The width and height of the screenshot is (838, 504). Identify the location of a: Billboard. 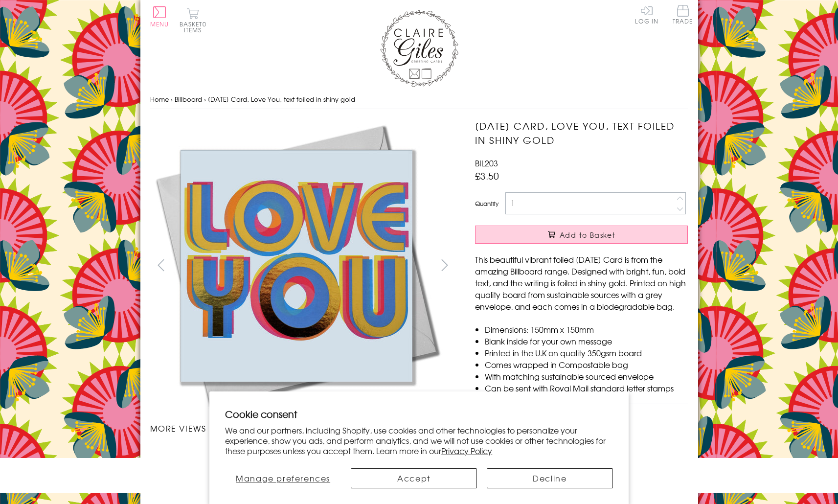
(188, 99).